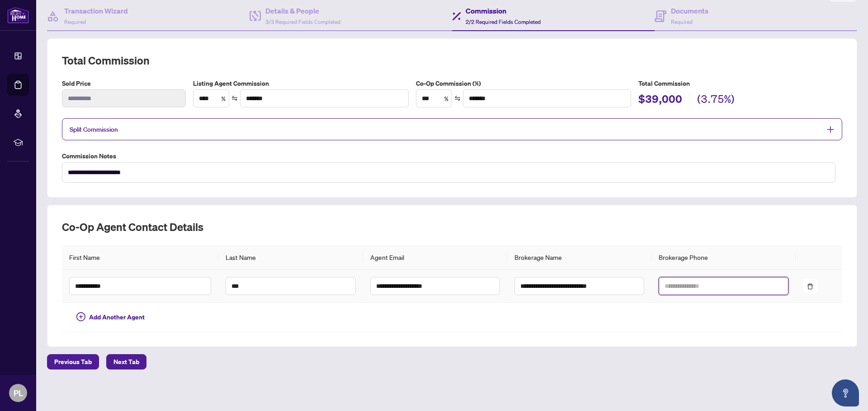 Image resolution: width=868 pixels, height=411 pixels. I want to click on th: Last Name, so click(290, 257).